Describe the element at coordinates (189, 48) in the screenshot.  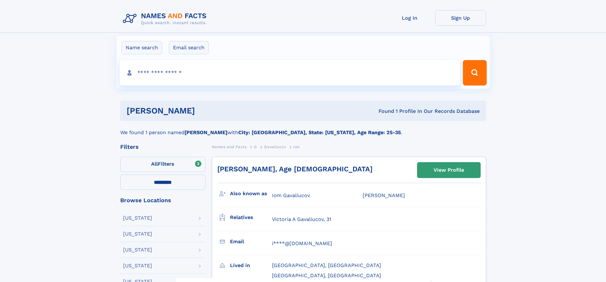
I see `label: Email search` at that location.